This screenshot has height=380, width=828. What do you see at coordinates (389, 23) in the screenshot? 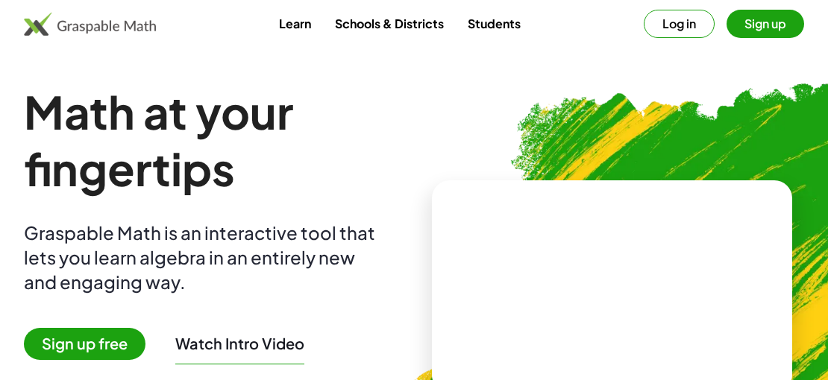
I see `a: Schools & Districts` at bounding box center [389, 23].